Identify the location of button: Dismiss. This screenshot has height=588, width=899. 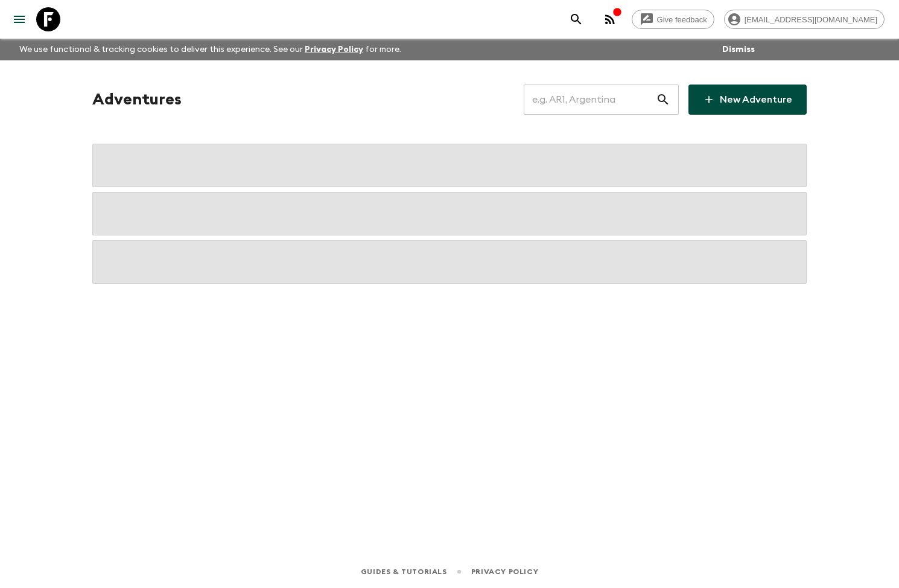
(739, 49).